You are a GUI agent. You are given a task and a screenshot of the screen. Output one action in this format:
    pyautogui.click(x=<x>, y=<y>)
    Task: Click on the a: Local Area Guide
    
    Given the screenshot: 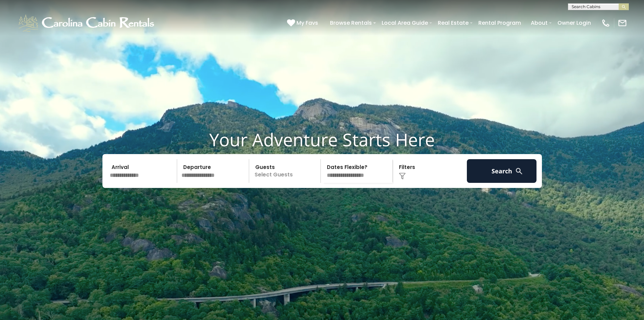 What is the action you would take?
    pyautogui.click(x=404, y=22)
    